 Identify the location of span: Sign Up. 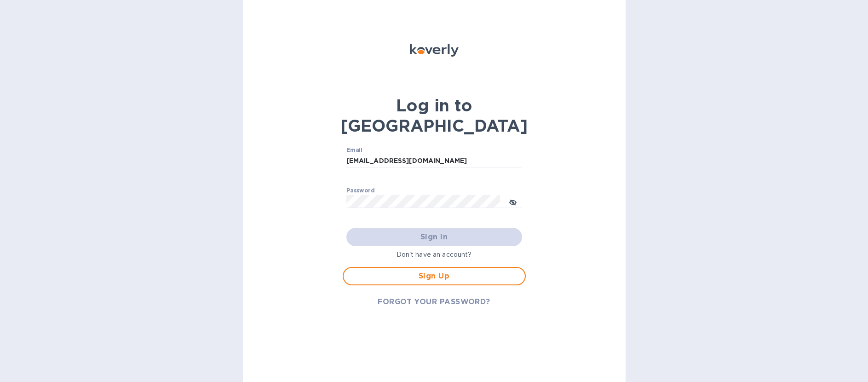
(434, 276).